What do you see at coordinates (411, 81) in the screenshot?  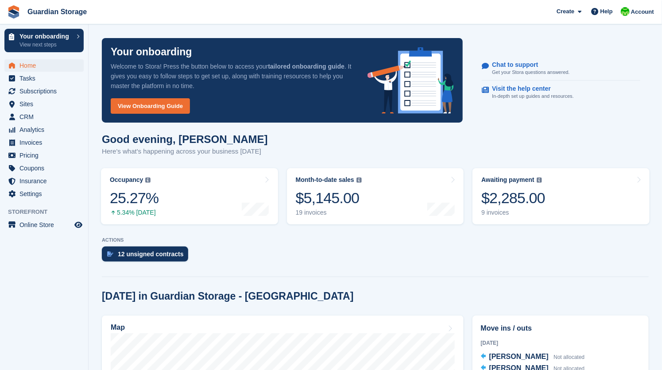 I see `img: onboarding-info-6c161a55d2c0e0a8cae90662b2fe09162a5109e8cc188191df67fb4f79e88e88.svg` at bounding box center [411, 81].